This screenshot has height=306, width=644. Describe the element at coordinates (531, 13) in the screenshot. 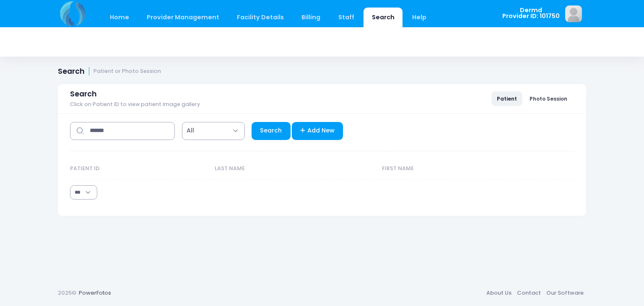

I see `span: Dermd Provider ID: 101750` at that location.